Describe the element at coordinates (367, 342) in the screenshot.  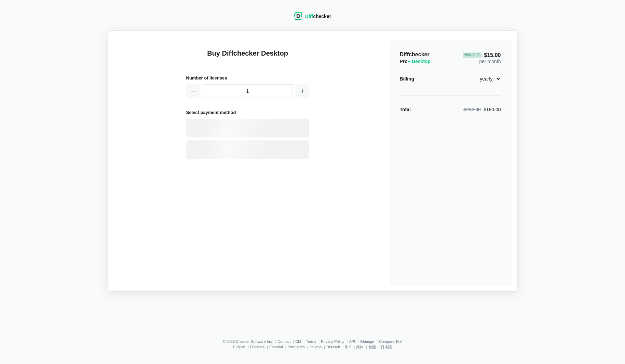
I see `a: iManage` at that location.